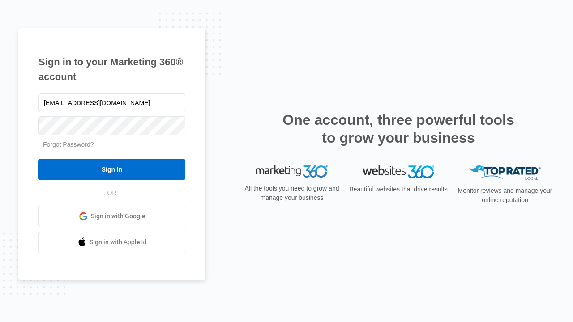  What do you see at coordinates (112, 193) in the screenshot?
I see `span: OR` at bounding box center [112, 193].